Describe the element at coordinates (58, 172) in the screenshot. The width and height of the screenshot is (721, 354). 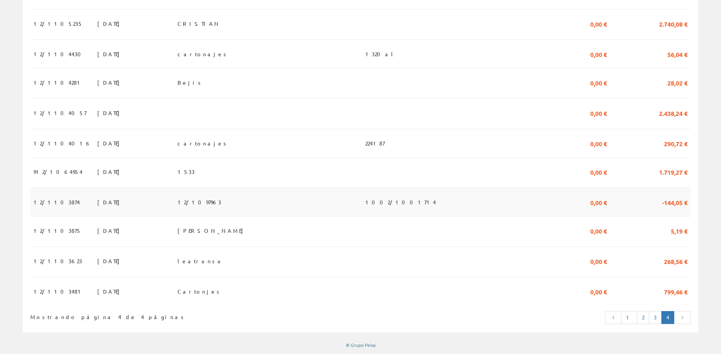
I see `span: 912/1064954` at that location.